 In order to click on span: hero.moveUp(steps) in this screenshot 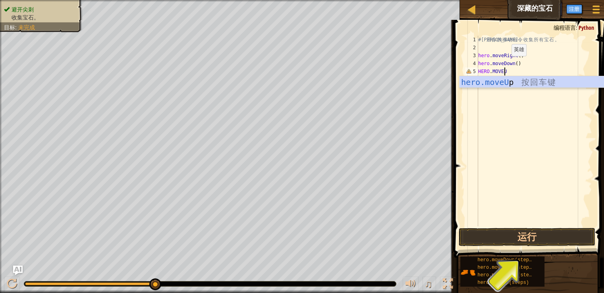, I will do `click(503, 283)`.